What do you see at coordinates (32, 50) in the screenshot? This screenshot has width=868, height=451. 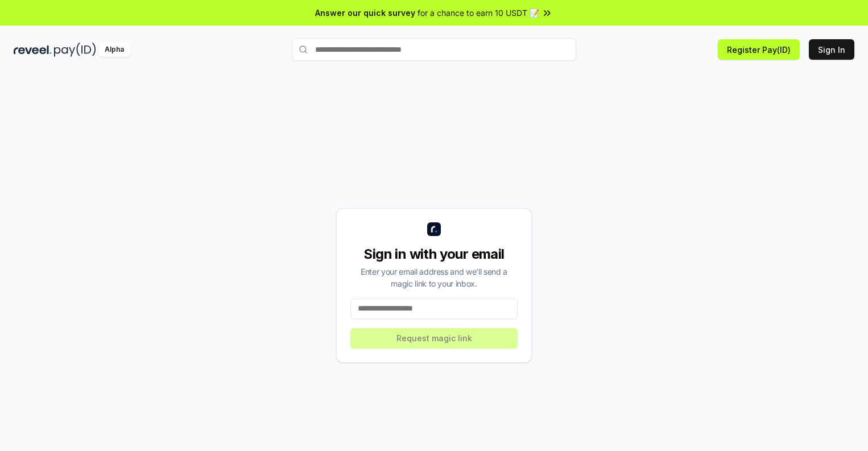 I see `img: reveel_dark` at bounding box center [32, 50].